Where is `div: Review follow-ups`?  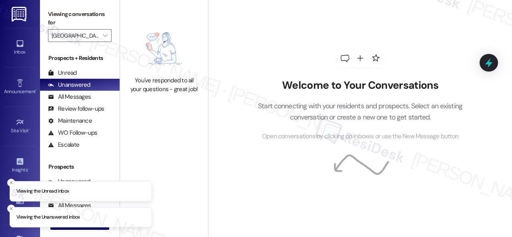
div: Review follow-ups is located at coordinates (76, 109).